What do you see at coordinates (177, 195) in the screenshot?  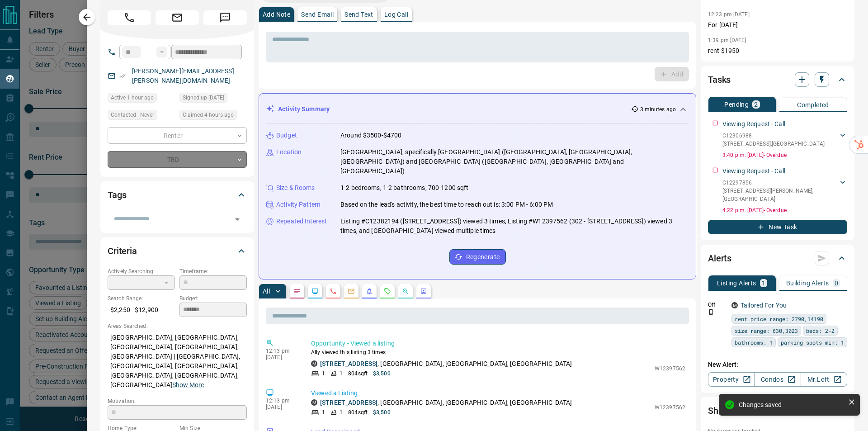 I see `div: Tags` at bounding box center [177, 195].